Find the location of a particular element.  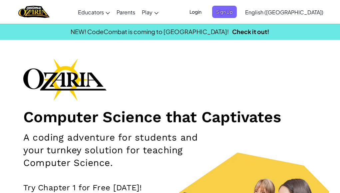

h1: Computer Science that Captivates is located at coordinates (170, 117).